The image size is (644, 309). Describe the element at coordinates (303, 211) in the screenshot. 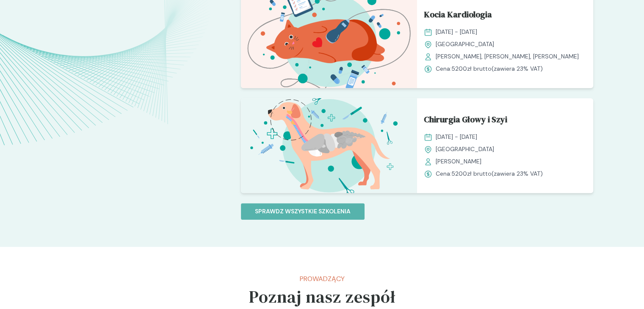

I see `button: Sprawdz wszystkie szkolenia` at that location.